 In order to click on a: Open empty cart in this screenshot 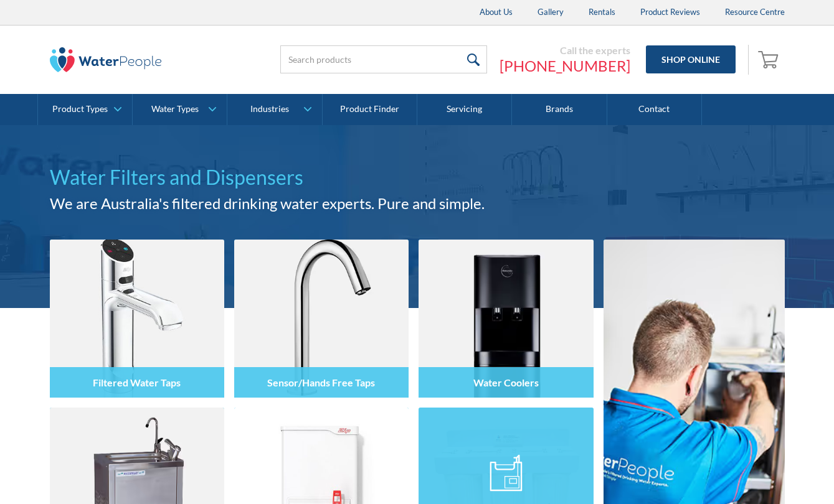, I will do `click(769, 60)`.